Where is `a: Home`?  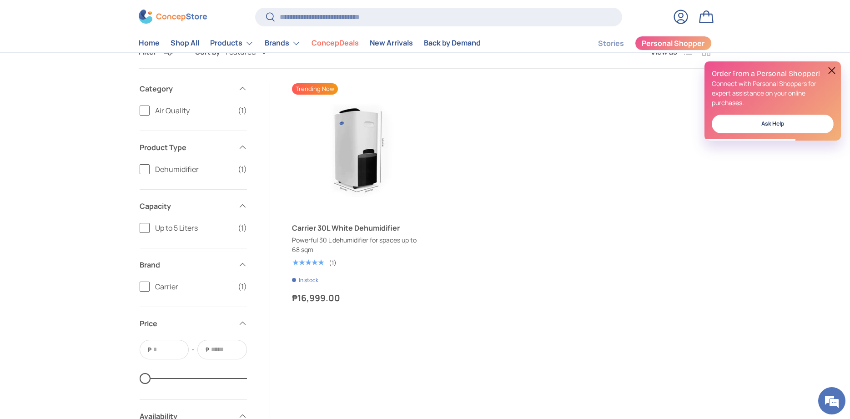
a: Home is located at coordinates (149, 43).